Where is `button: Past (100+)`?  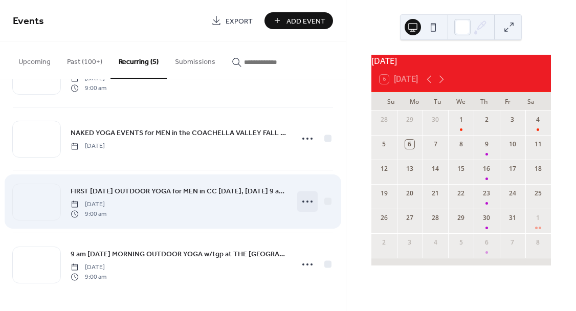
button: Past (100+) is located at coordinates (84, 59).